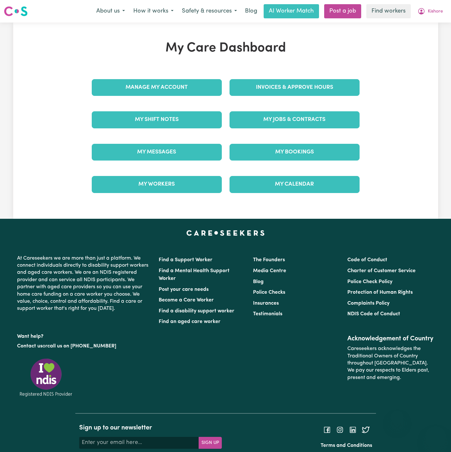  I want to click on a: Testimonials, so click(267, 314).